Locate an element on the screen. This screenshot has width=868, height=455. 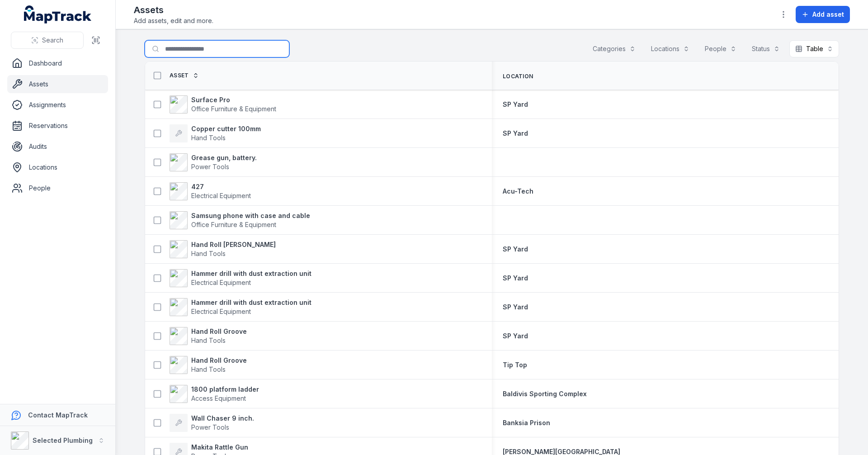
a: Assignments is located at coordinates (58, 105).